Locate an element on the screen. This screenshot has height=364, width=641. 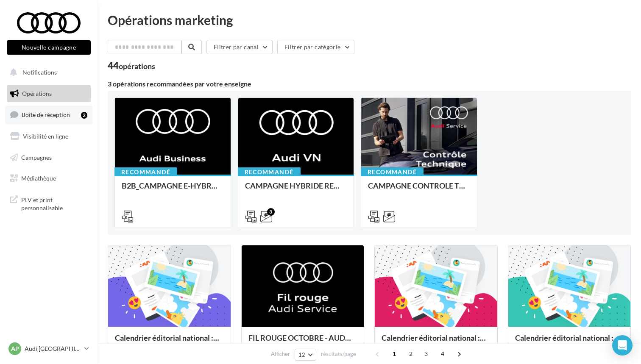
span: Afficher is located at coordinates (281, 354).